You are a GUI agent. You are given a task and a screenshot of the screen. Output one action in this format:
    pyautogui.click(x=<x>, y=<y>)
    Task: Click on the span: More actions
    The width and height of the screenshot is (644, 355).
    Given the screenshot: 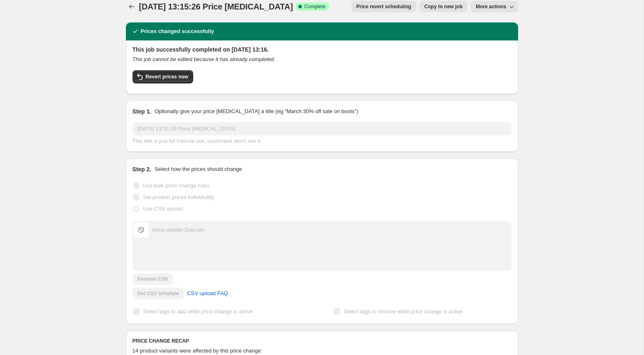 What is the action you would take?
    pyautogui.click(x=491, y=6)
    